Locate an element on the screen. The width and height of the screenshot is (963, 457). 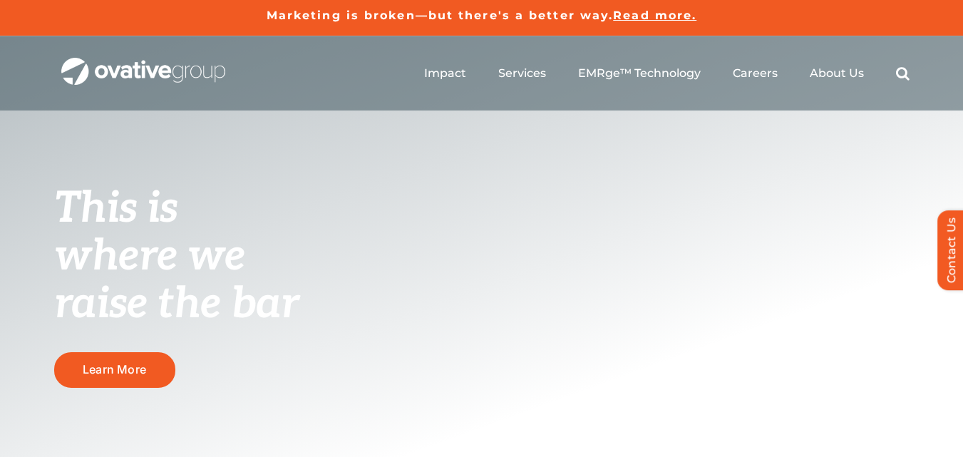
span: Careers is located at coordinates (755, 73).